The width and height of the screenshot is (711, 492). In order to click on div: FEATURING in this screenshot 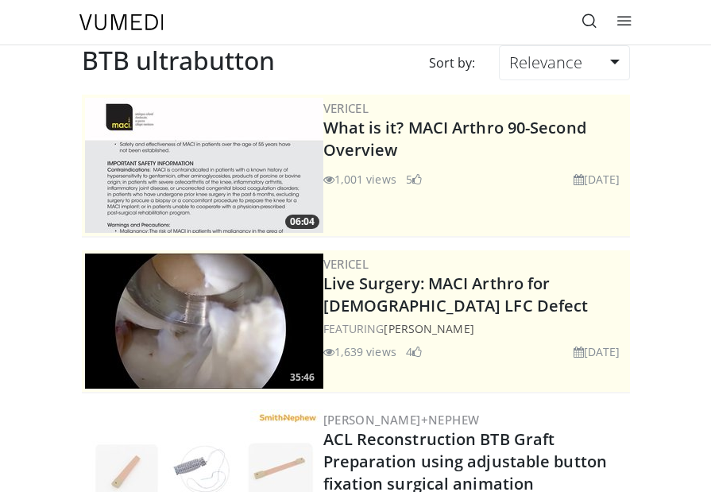, I will do `click(475, 328)`.